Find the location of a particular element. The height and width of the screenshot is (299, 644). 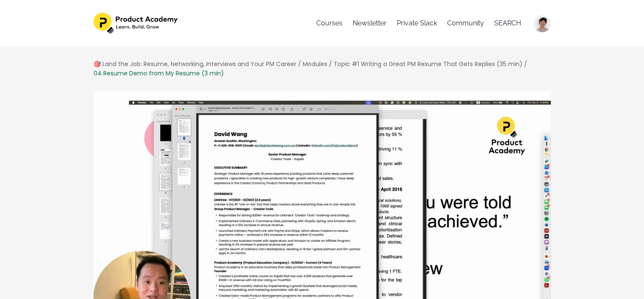

img: 27ec826-c42b-1fdd-471c-6c78b547101_582dc3fb-c1b0-4259-95ab-5487f20d86c3.png is located at coordinates (136, 23).